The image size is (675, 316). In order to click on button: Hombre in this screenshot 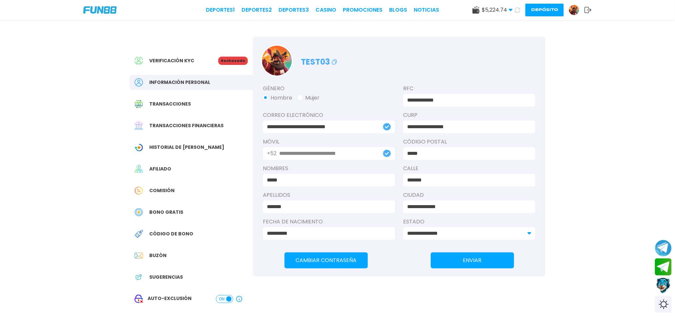, I will do `click(278, 98)`.